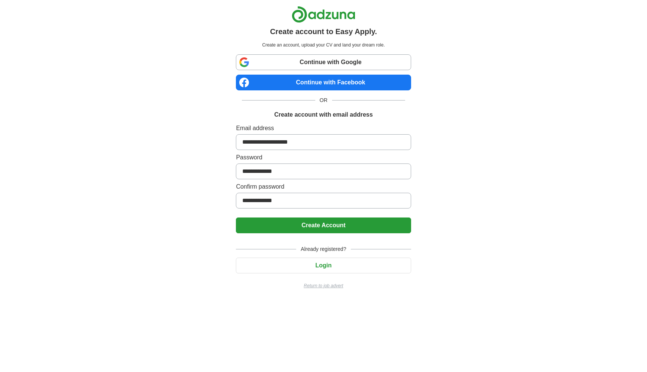  Describe the element at coordinates (323, 115) in the screenshot. I see `h1: Create account with email address` at that location.